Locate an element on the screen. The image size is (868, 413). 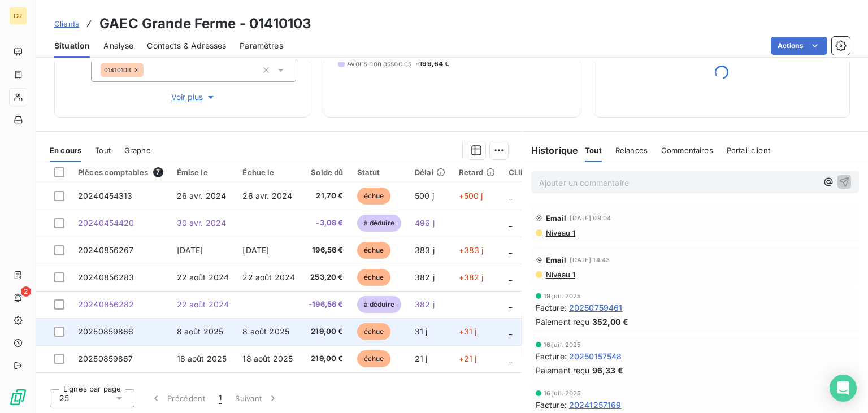
div: Solde dû is located at coordinates (325, 172).